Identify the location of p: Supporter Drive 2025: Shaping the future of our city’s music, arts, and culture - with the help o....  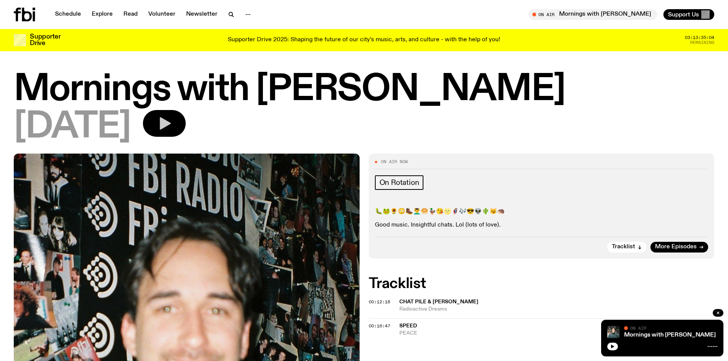
(364, 40).